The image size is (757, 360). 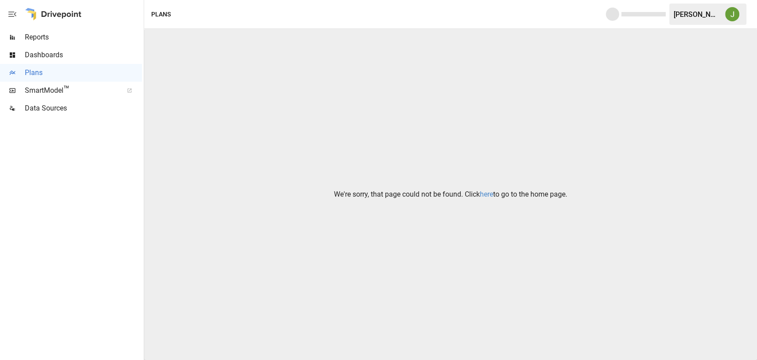 What do you see at coordinates (451, 194) in the screenshot?
I see `p: We're sorry, that page could not be found. Click to go to the home page.` at bounding box center [451, 194].